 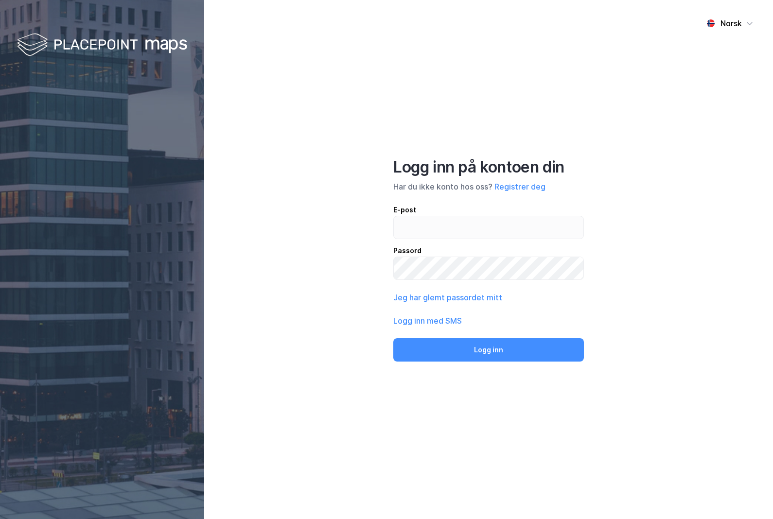 What do you see at coordinates (749, 496) in the screenshot?
I see `div: Chat Widget` at bounding box center [749, 496].